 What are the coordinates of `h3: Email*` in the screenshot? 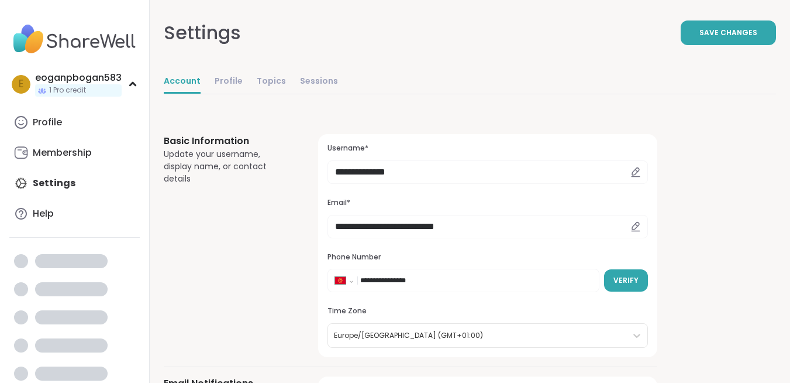 It's located at (488, 202).